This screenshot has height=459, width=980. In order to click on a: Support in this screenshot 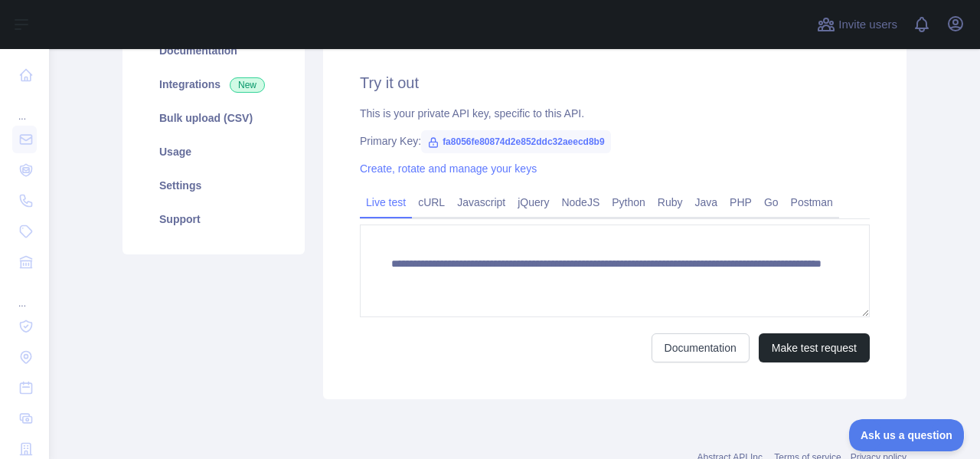, I will do `click(214, 220)`.